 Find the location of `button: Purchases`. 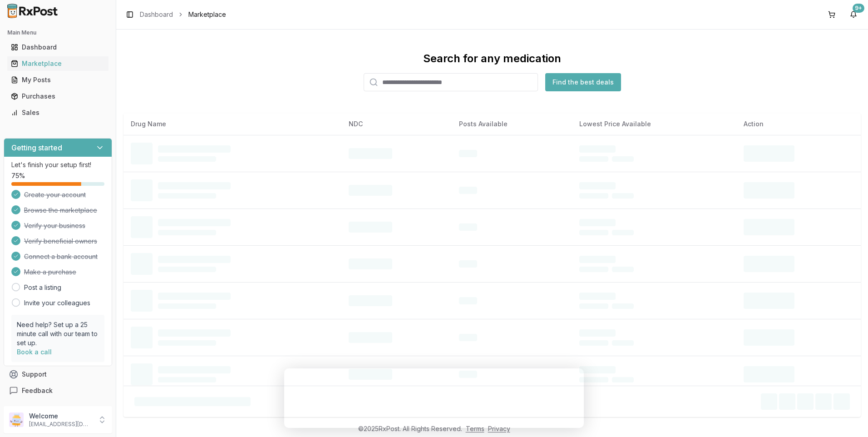

button: Purchases is located at coordinates (58, 97).